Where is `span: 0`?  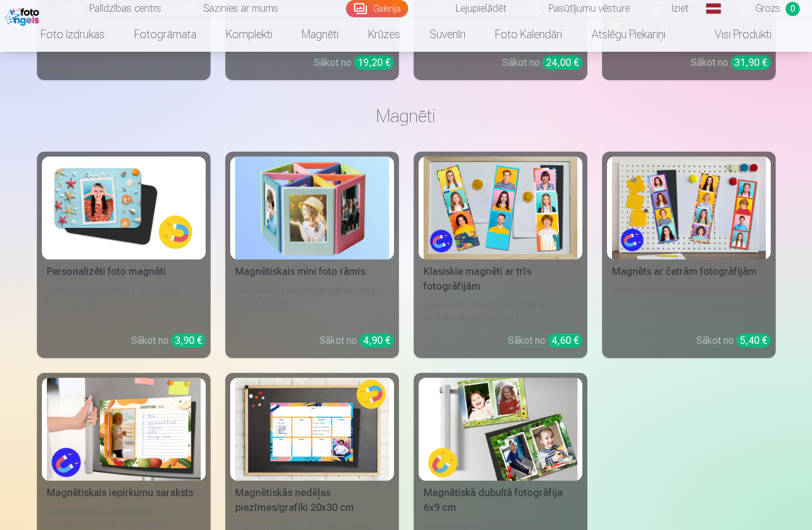 span: 0 is located at coordinates (793, 9).